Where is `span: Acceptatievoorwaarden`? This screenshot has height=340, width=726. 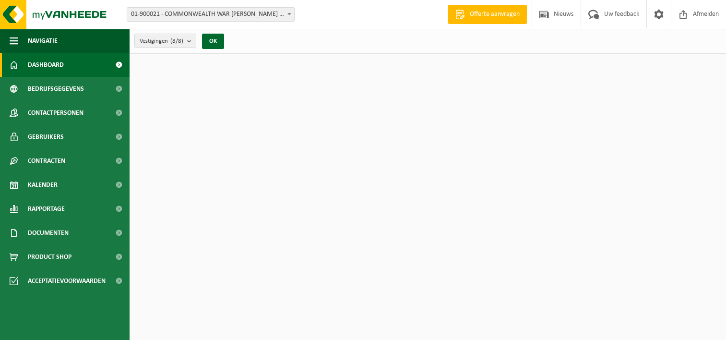
span: Acceptatievoorwaarden is located at coordinates (67, 281).